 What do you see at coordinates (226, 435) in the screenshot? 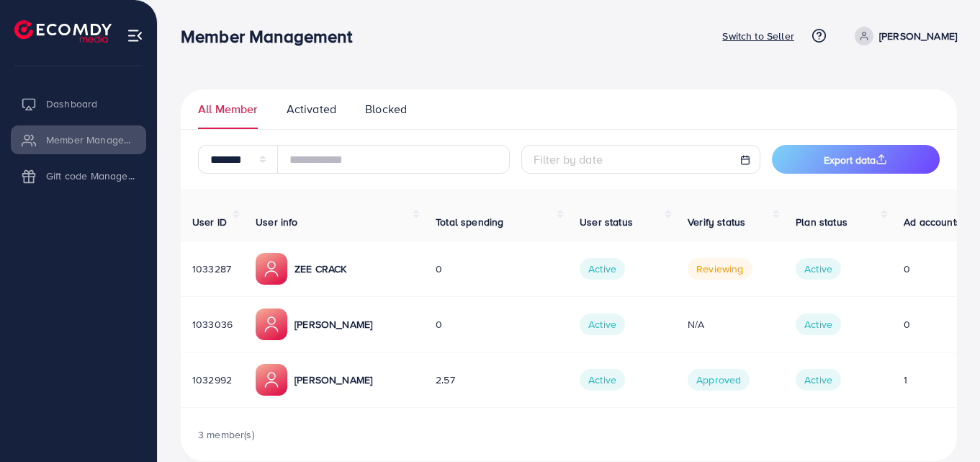
I see `span: 3 member(s)` at bounding box center [226, 435].